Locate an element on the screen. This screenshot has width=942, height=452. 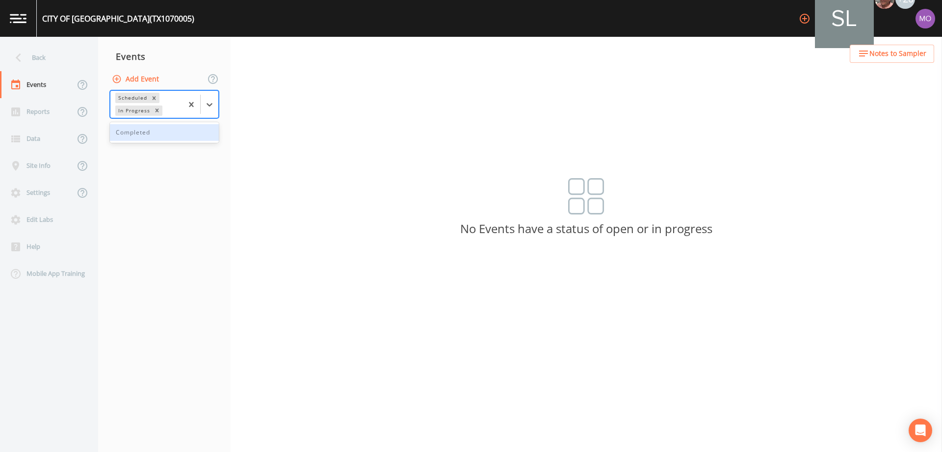
div: Open Intercom Messenger is located at coordinates (920, 430).